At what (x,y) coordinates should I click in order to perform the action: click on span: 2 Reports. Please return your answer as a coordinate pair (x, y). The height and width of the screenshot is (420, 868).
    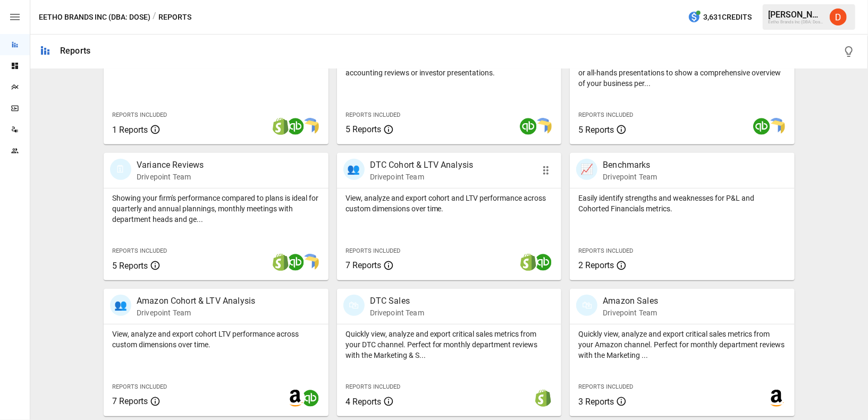
    Looking at the image, I should click on (596, 265).